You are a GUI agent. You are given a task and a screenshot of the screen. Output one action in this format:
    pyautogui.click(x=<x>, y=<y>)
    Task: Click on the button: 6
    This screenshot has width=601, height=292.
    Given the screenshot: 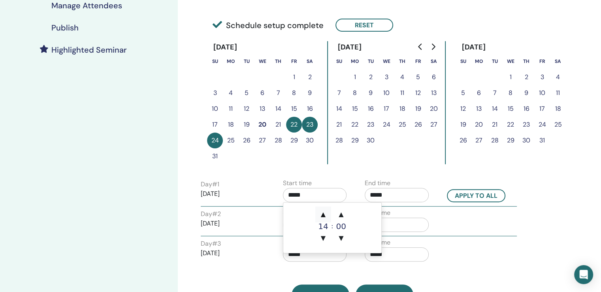 What is the action you would take?
    pyautogui.click(x=262, y=93)
    